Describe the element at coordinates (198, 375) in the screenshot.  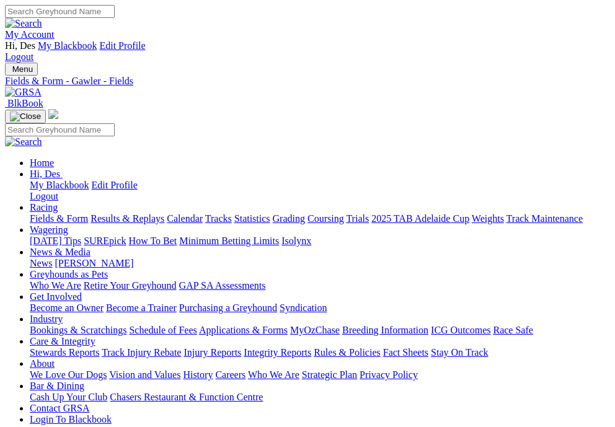
I see `a: History` at that location.